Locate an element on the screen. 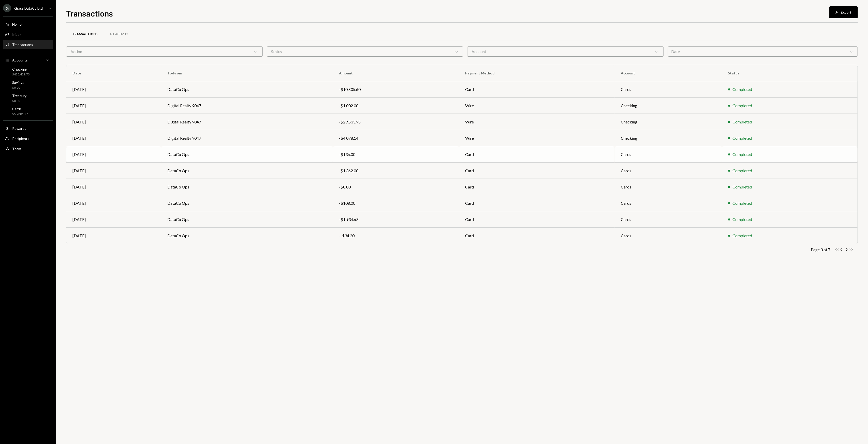 The width and height of the screenshot is (868, 444). th: Amount is located at coordinates (396, 73).